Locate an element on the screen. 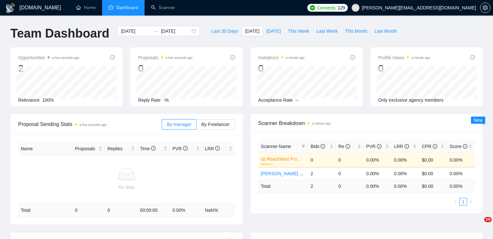 The image size is (493, 239). span: New is located at coordinates (479, 120).